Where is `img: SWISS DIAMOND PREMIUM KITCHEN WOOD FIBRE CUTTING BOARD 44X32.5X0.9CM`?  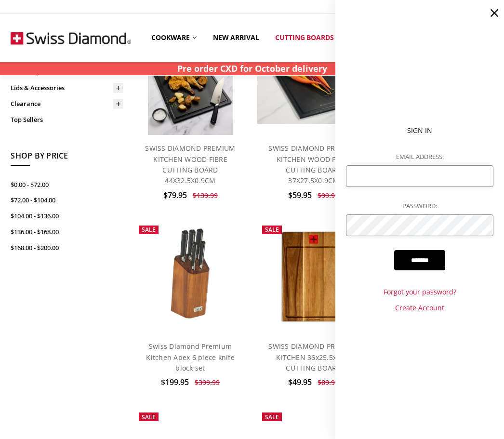
img: SWISS DIAMOND PREMIUM KITCHEN WOOD FIBRE CUTTING BOARD 44X32.5X0.9CM is located at coordinates (190, 79).